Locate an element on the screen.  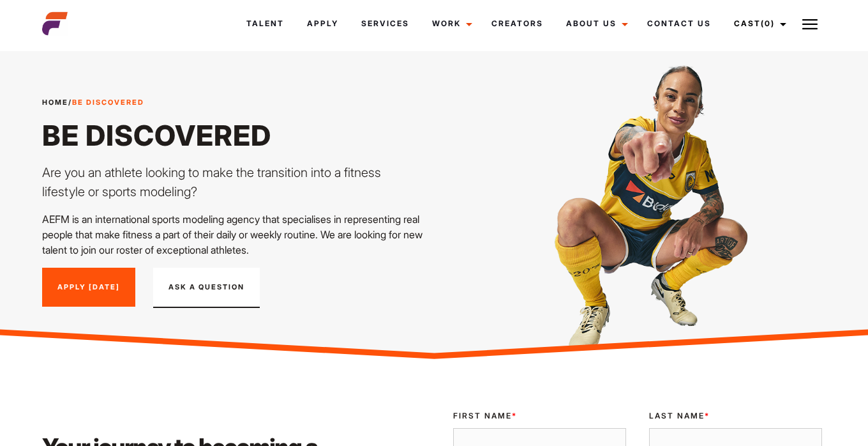
strong: Be Discovered is located at coordinates (108, 102).